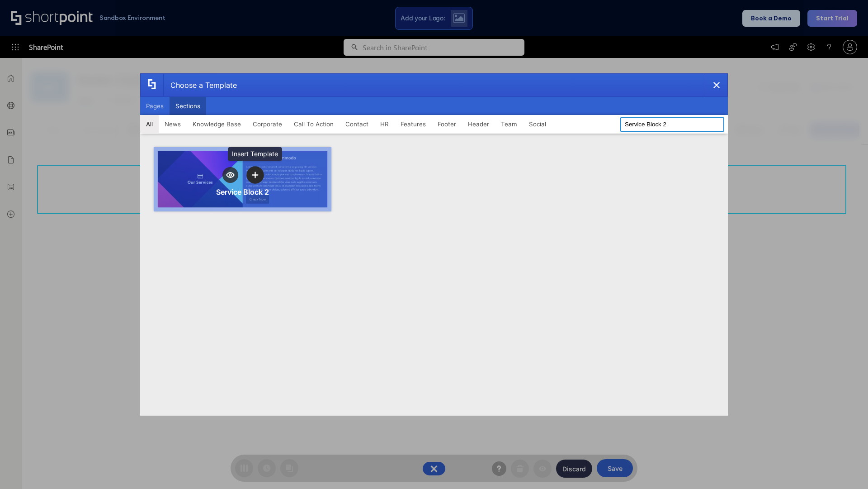  I want to click on button: Features, so click(413, 124).